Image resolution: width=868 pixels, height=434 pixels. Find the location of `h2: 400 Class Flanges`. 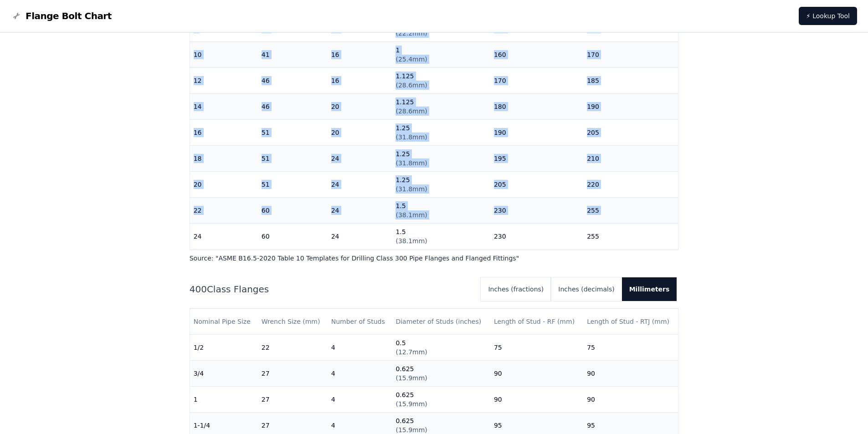

h2: 400 Class Flanges is located at coordinates (332, 289).